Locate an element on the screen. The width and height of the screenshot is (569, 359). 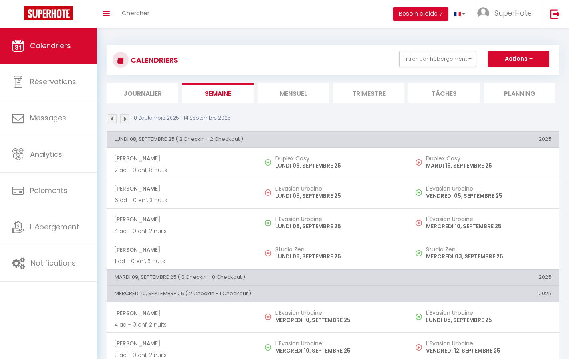
p: MERCREDI 03, SEPTEMBRE 25 is located at coordinates (488, 257).